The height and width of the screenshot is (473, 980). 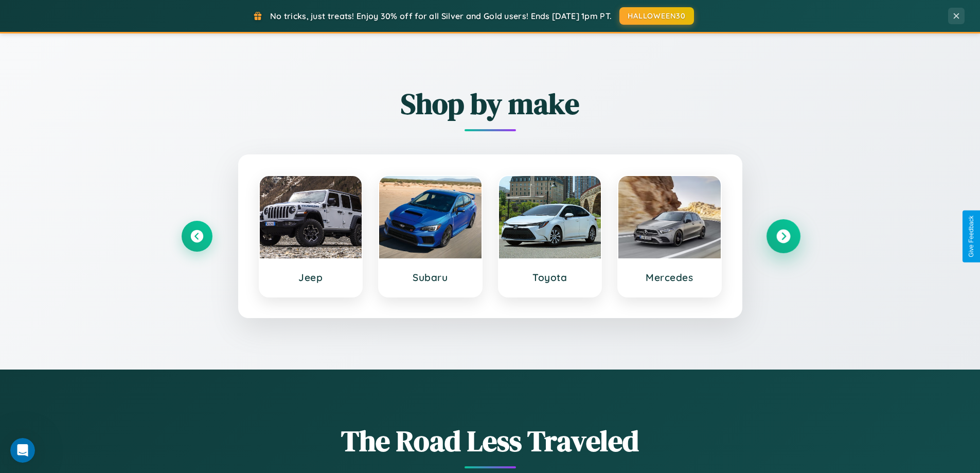 I want to click on div: Give Feedback, so click(x=971, y=236).